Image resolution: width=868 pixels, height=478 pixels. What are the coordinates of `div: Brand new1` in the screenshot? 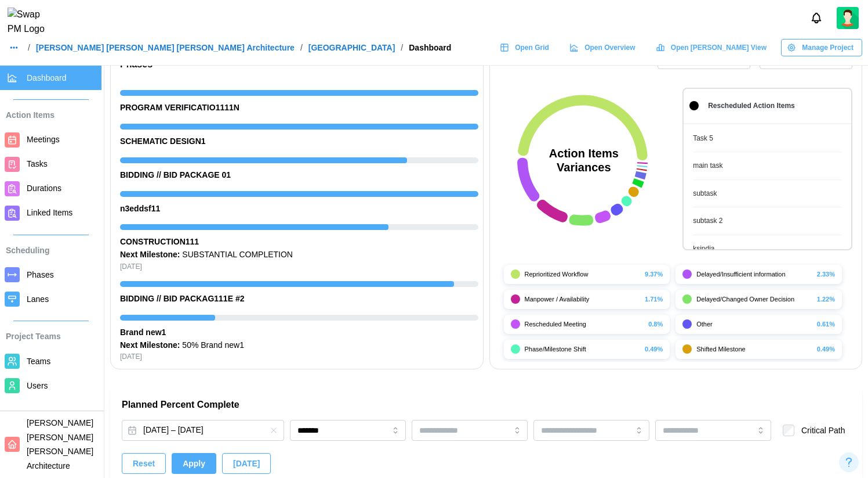 It's located at (299, 332).